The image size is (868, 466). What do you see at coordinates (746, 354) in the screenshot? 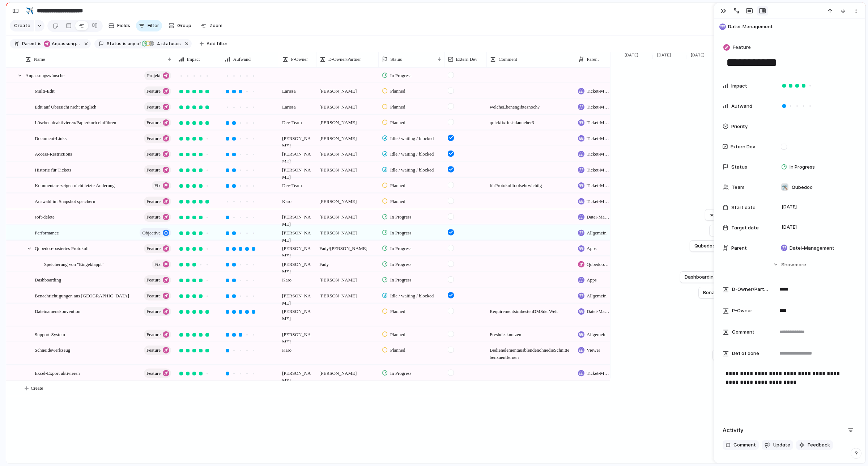
I see `span: Def of done` at bounding box center [746, 354].